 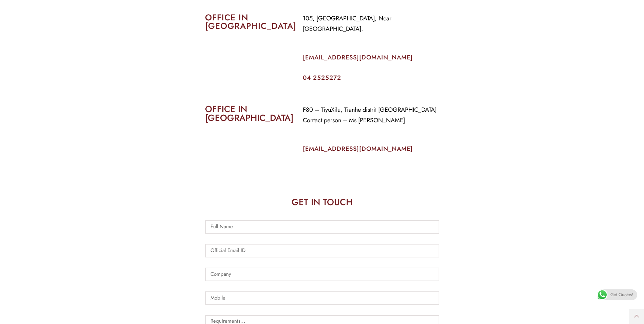 What do you see at coordinates (622, 295) in the screenshot?
I see `span: Get Quotes!` at bounding box center [622, 295].